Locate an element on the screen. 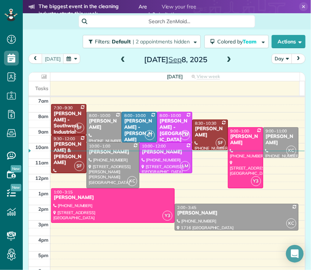 This screenshot has width=311, height=270. button: Colored byTeam is located at coordinates (236, 42).